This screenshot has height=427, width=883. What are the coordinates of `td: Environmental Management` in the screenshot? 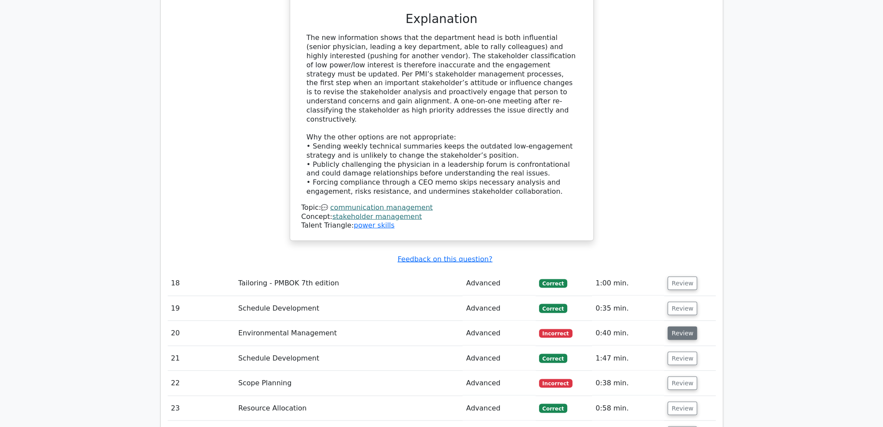 It's located at (349, 333).